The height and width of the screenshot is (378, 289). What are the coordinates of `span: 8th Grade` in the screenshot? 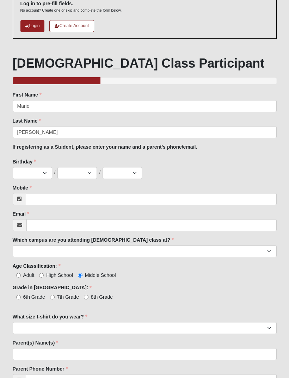 It's located at (102, 297).